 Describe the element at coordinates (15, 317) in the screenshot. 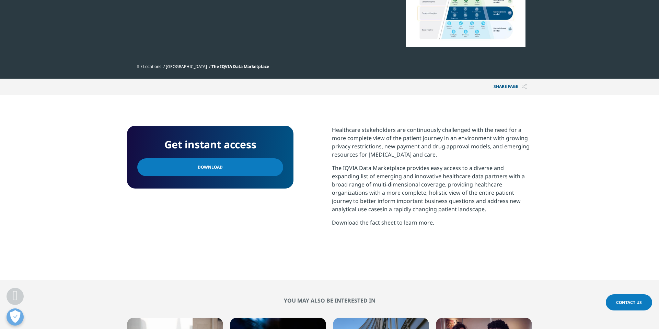

I see `button: Open Preferences` at that location.